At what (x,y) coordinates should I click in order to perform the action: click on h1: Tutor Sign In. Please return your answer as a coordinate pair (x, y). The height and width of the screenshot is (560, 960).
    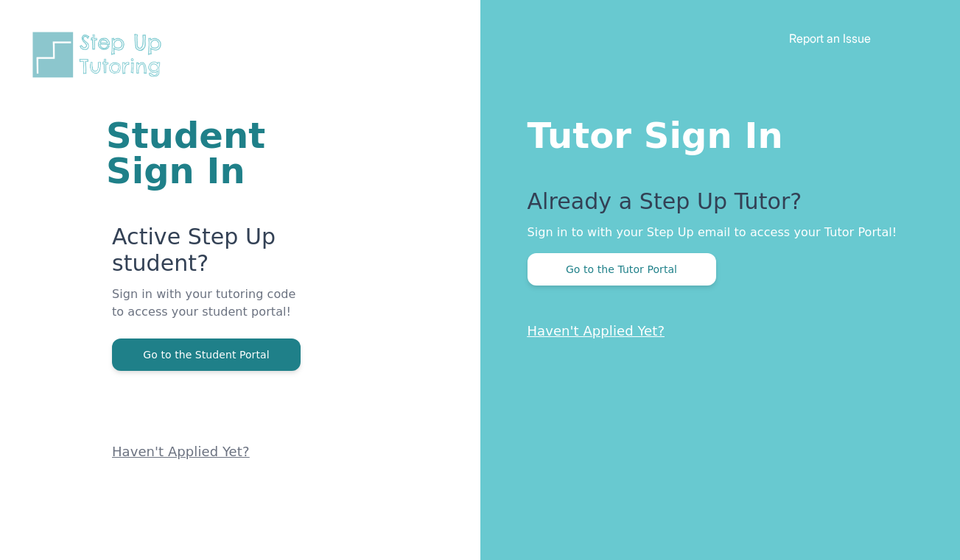
    Looking at the image, I should click on (714, 133).